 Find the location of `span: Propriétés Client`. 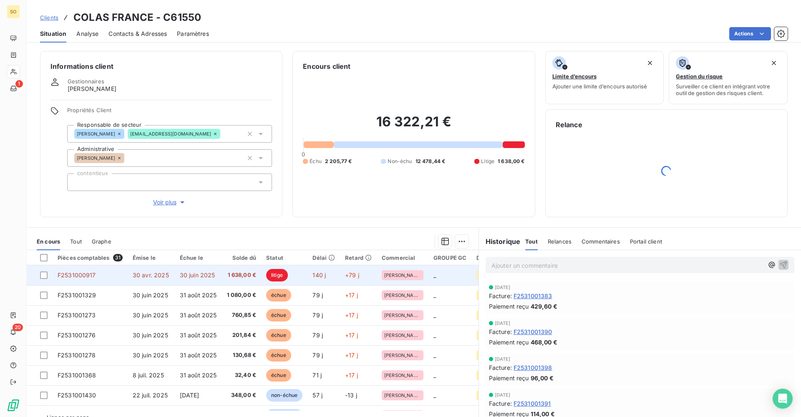

span: Propriétés Client is located at coordinates (169, 113).